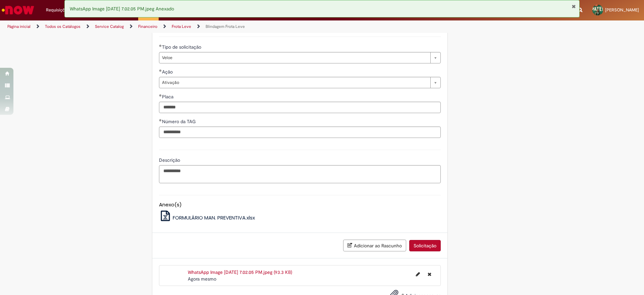 The height and width of the screenshot is (295, 644). What do you see at coordinates (63, 26) in the screenshot?
I see `a: Todos os Catálogos` at bounding box center [63, 26].